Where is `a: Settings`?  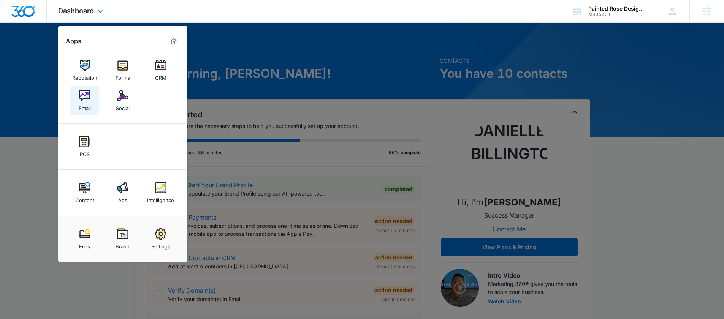 a: Settings is located at coordinates (161, 239).